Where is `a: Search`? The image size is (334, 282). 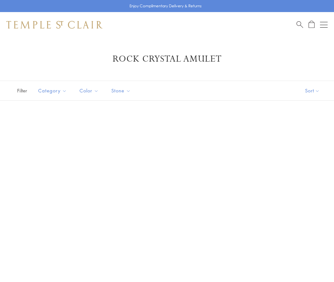 a: Search is located at coordinates (299, 24).